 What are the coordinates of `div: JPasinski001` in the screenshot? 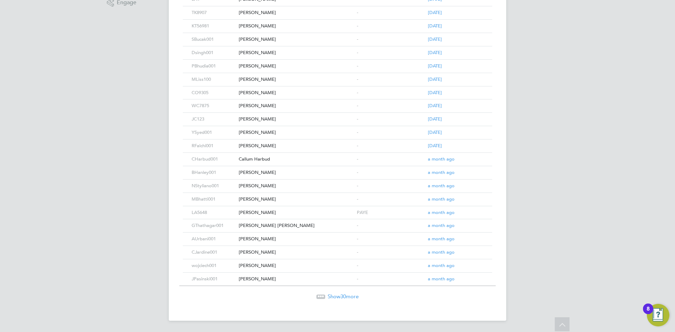 It's located at (214, 279).